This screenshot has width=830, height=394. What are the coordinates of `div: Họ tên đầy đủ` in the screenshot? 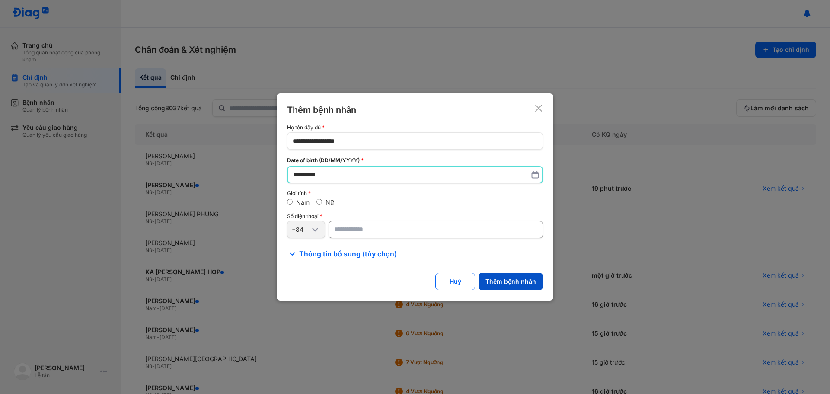 It's located at (415, 128).